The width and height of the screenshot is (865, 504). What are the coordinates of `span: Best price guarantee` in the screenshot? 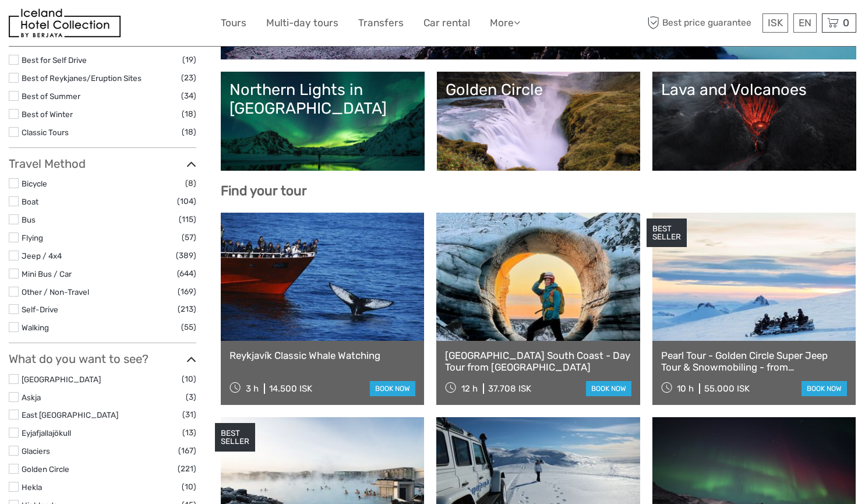 It's located at (702, 23).